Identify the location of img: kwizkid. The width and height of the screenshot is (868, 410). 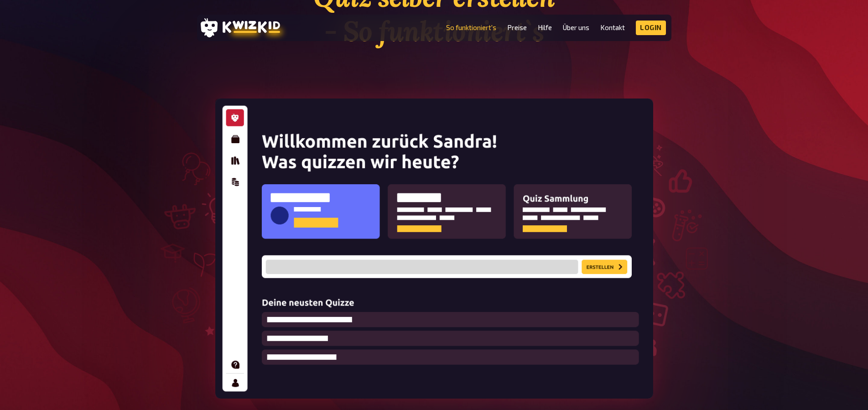
(434, 248).